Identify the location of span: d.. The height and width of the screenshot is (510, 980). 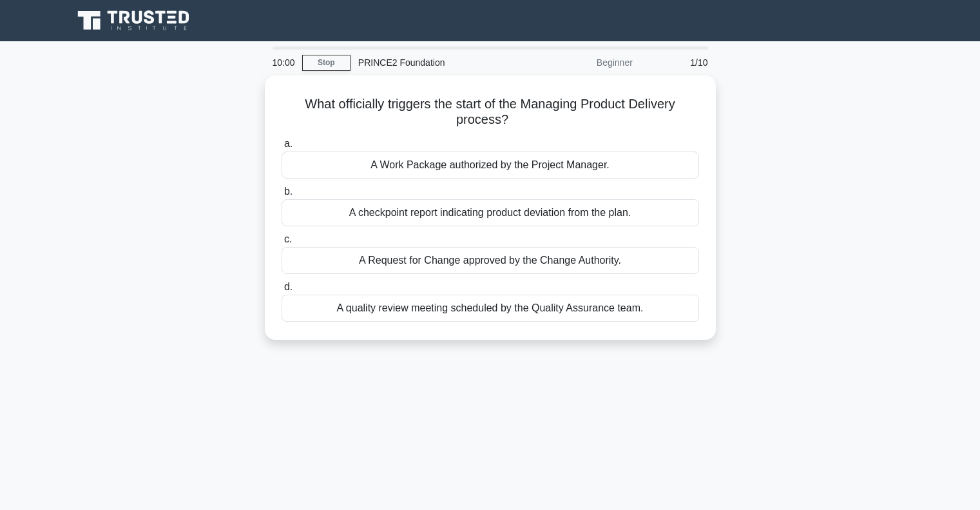
(288, 286).